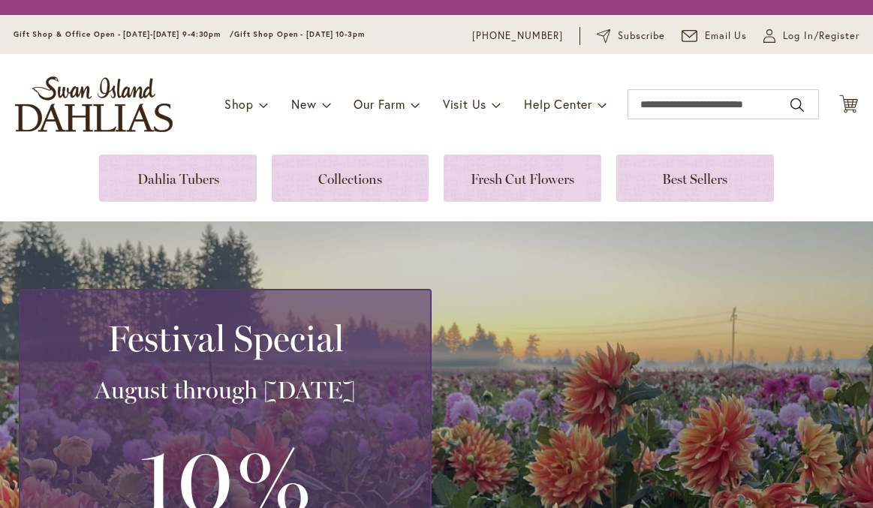 Image resolution: width=873 pixels, height=508 pixels. I want to click on span: Log In/Register, so click(821, 36).